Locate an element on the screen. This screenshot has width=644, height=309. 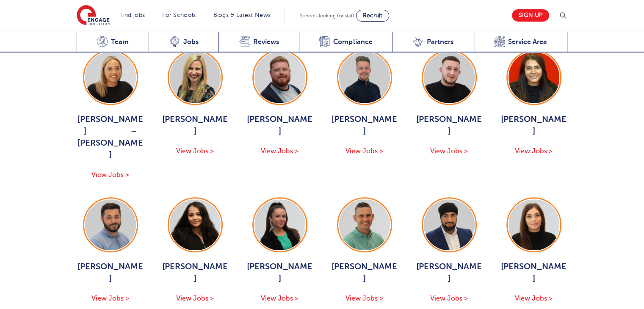
a: Partners is located at coordinates (433, 42).